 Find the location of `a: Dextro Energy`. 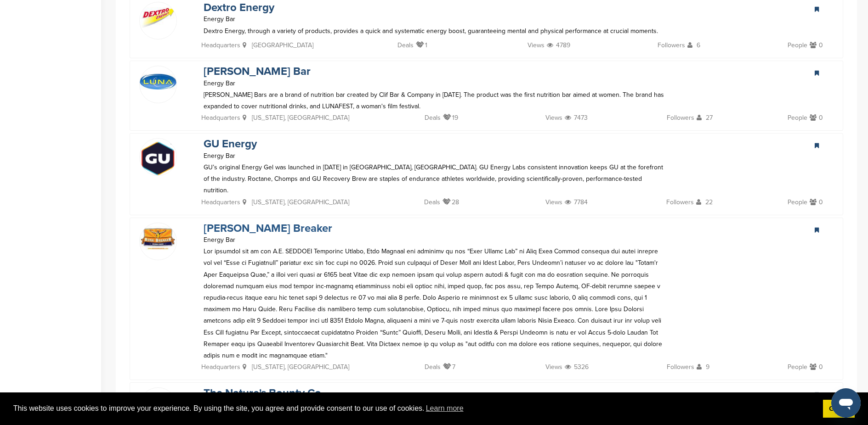

a: Dextro Energy is located at coordinates (239, 7).